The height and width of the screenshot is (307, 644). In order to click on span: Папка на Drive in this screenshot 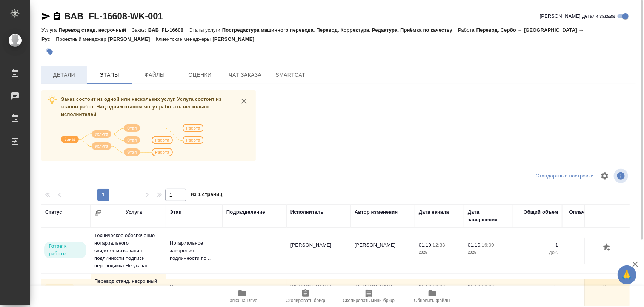, I will do `click(242, 300)`.